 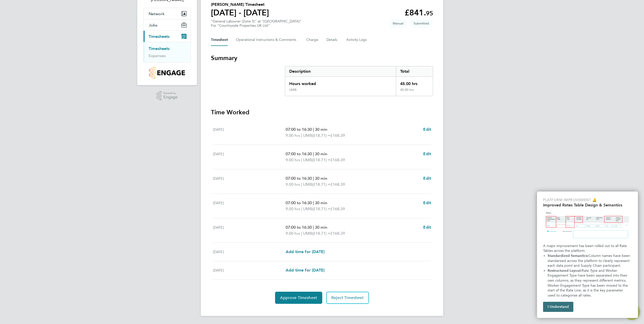 I want to click on h3: Summary, so click(x=322, y=58).